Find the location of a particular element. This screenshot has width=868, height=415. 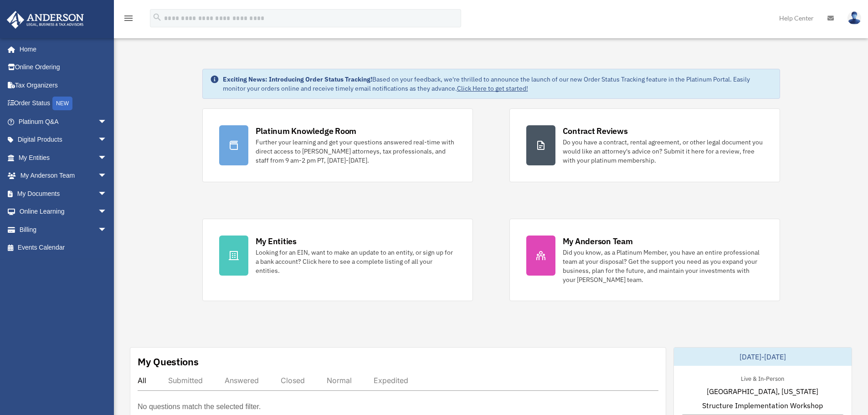

div: NEW is located at coordinates (62, 104).